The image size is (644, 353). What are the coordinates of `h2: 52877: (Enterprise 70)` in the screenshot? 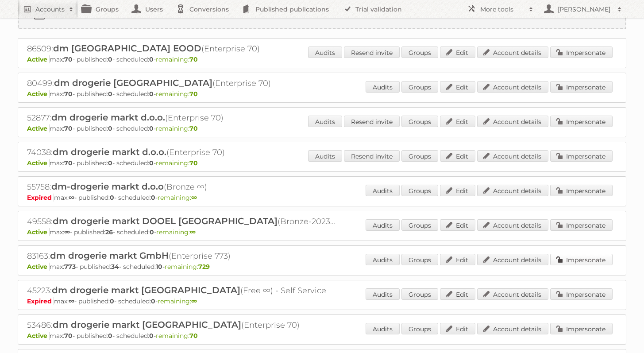 It's located at (182, 118).